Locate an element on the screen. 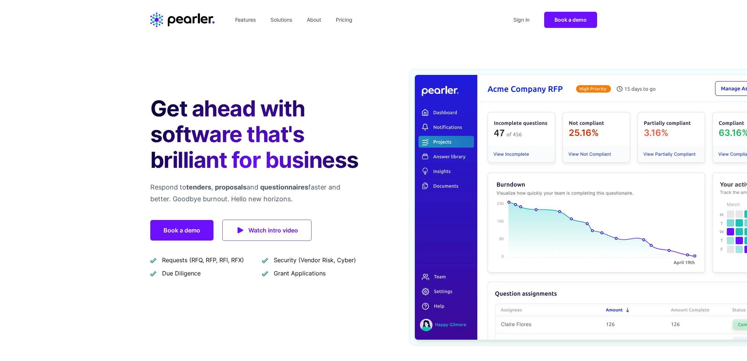 This screenshot has height=361, width=747. a: Features is located at coordinates (245, 20).